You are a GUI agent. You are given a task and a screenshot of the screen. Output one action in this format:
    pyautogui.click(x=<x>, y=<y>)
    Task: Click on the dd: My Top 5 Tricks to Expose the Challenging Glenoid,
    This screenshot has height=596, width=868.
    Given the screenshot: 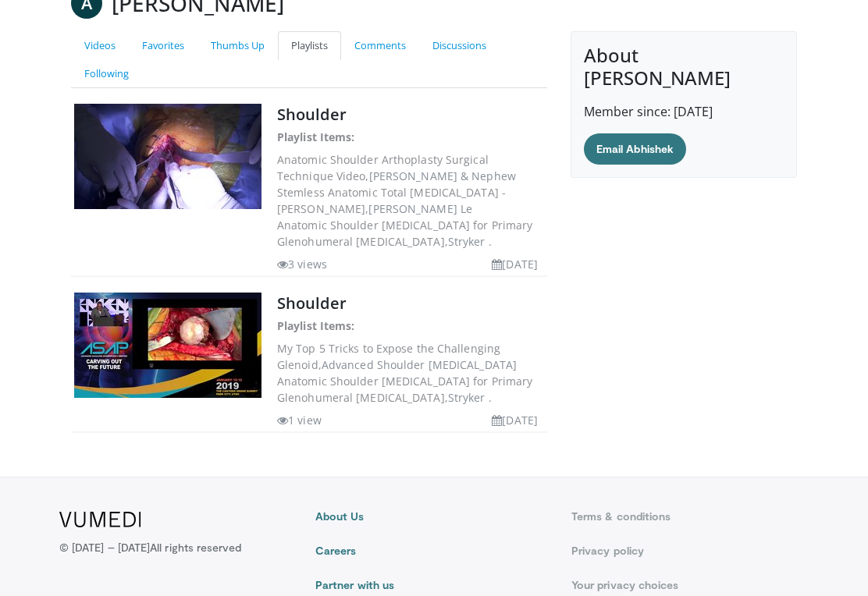 What is the action you would take?
    pyautogui.click(x=410, y=357)
    